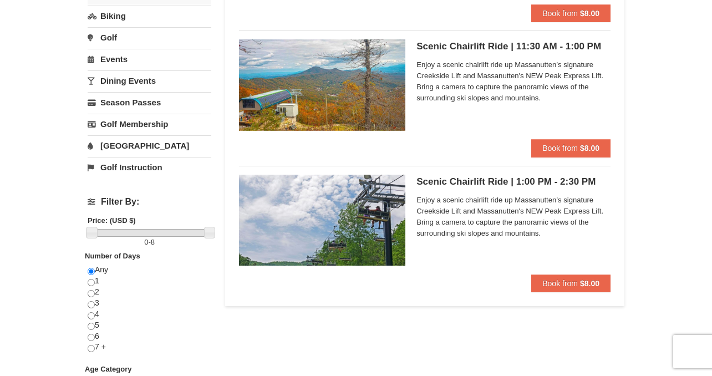  Describe the element at coordinates (149, 59) in the screenshot. I see `a: Events` at that location.